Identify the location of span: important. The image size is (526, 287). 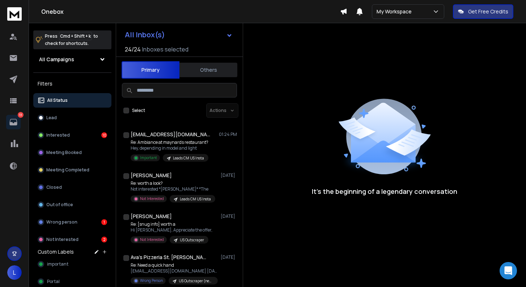
(58, 264).